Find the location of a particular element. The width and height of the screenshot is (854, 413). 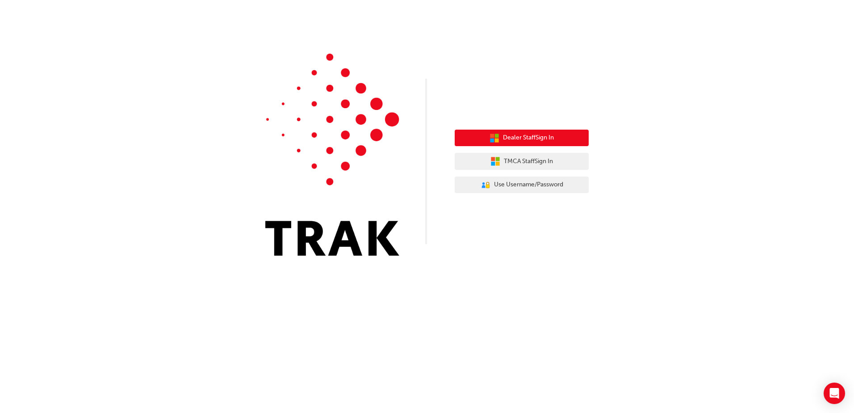

div: Open Intercom Messenger is located at coordinates (834, 393).